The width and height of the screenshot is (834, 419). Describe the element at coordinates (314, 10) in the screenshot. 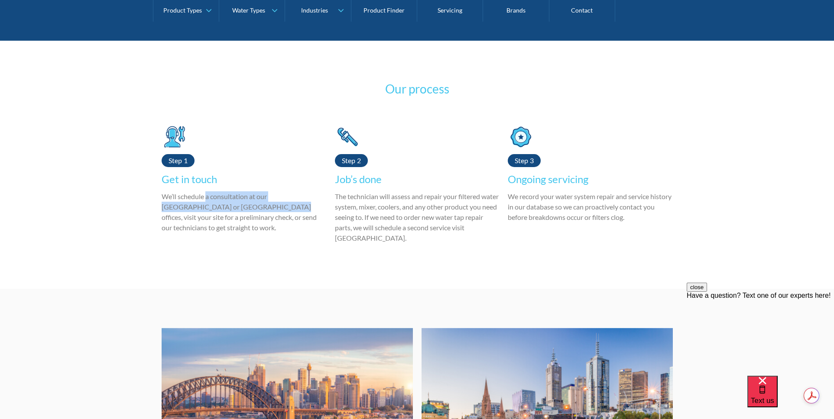

I see `div: Industries` at that location.